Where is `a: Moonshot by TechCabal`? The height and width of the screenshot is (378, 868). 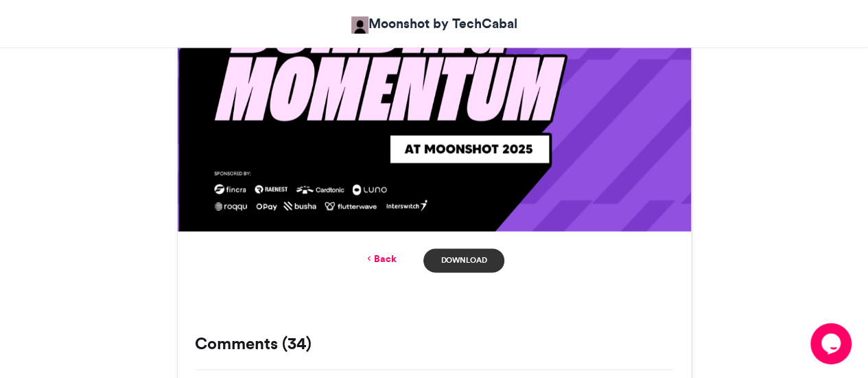
a: Moonshot by TechCabal is located at coordinates (434, 24).